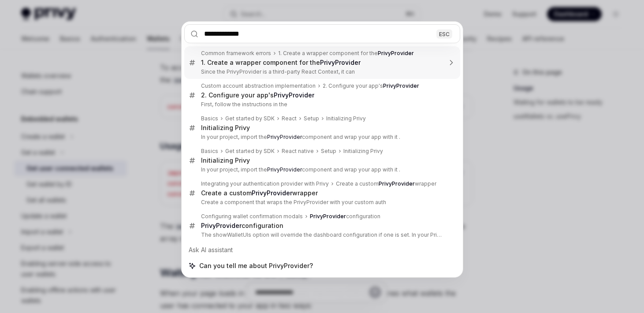  Describe the element at coordinates (265, 184) in the screenshot. I see `div: Integrating your authentication provider with Privy` at that location.